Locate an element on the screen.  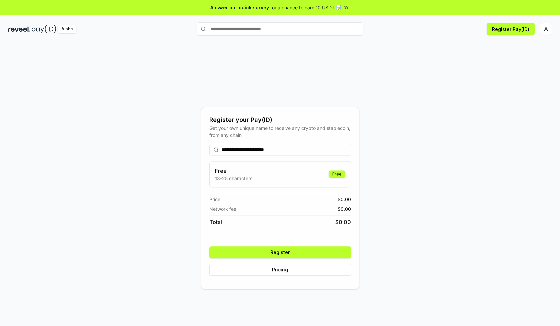
div: Register your Pay(ID) is located at coordinates (280, 120).